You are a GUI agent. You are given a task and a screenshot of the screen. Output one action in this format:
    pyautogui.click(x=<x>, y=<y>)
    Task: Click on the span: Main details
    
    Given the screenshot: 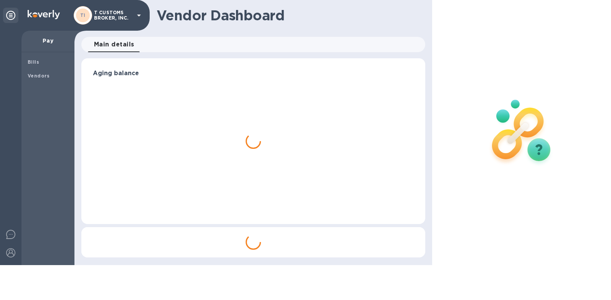 What is the action you would take?
    pyautogui.click(x=114, y=45)
    